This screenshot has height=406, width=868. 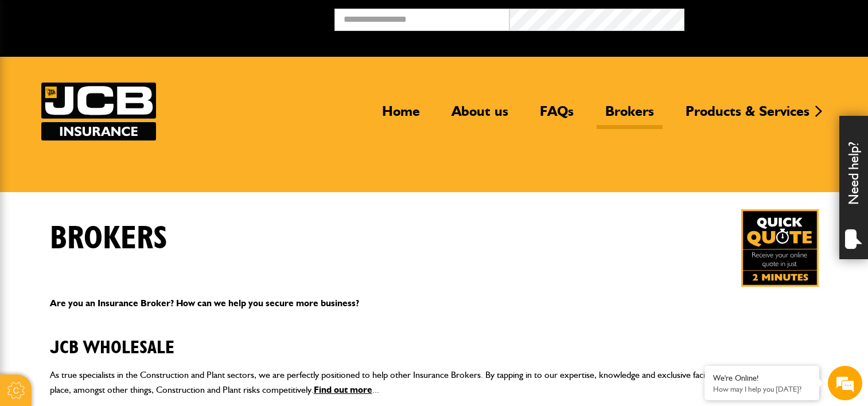 What do you see at coordinates (434, 382) in the screenshot?
I see `p: As true specialists in the Construction and Plant sectors, we are perfectly positioned to help ot...` at bounding box center [434, 382].